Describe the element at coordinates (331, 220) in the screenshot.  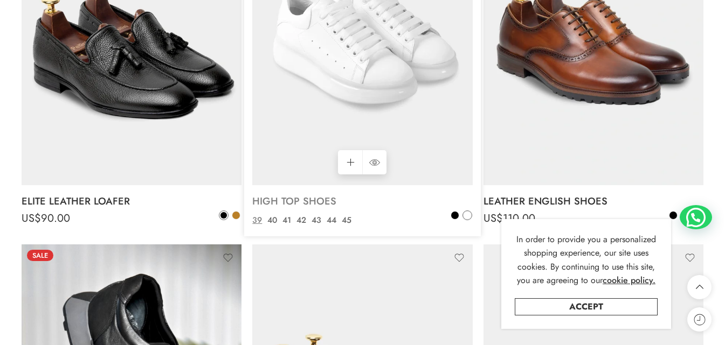
I see `a: 44` at that location.